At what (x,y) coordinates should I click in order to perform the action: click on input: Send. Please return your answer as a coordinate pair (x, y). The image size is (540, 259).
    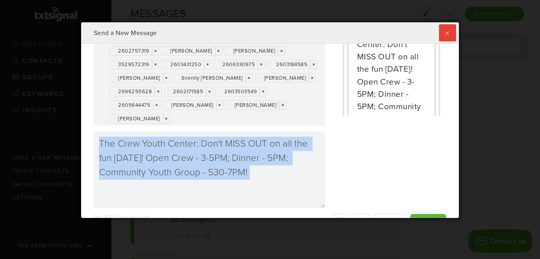
    Looking at the image, I should click on (428, 222).